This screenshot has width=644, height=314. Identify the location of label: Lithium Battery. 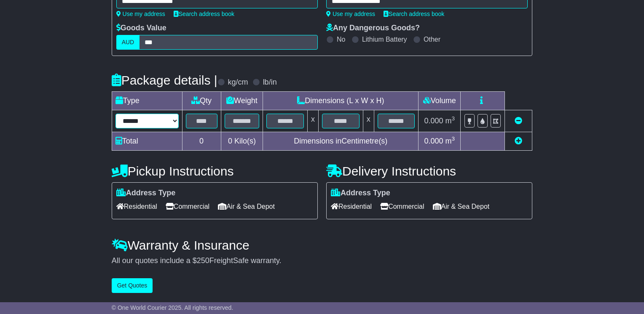
(384, 39).